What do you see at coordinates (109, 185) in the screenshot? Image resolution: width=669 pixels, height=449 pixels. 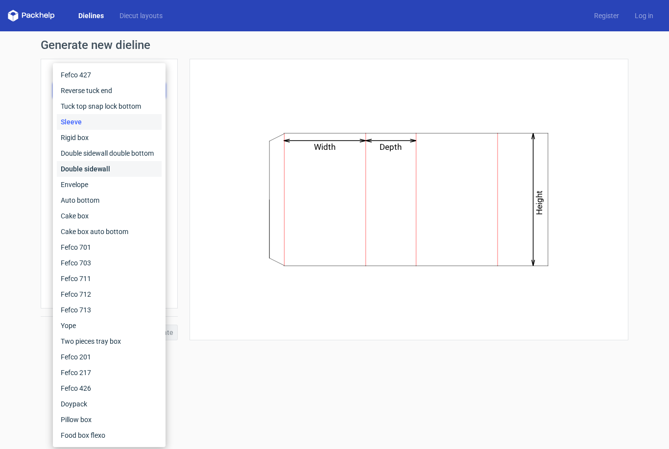 I see `div: Envelope` at bounding box center [109, 185].